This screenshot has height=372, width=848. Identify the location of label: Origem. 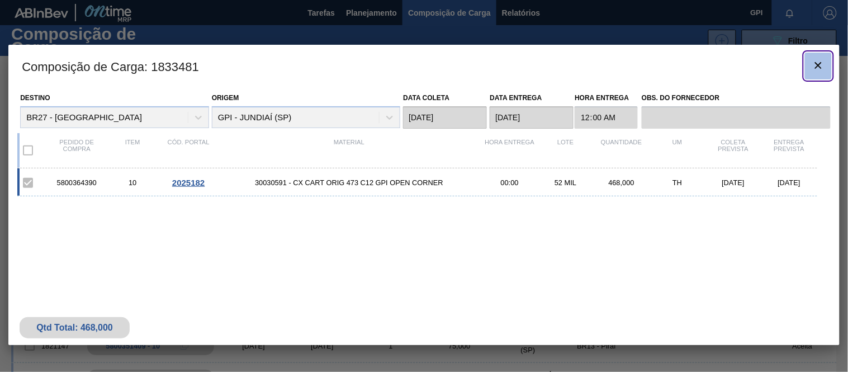
(225, 98).